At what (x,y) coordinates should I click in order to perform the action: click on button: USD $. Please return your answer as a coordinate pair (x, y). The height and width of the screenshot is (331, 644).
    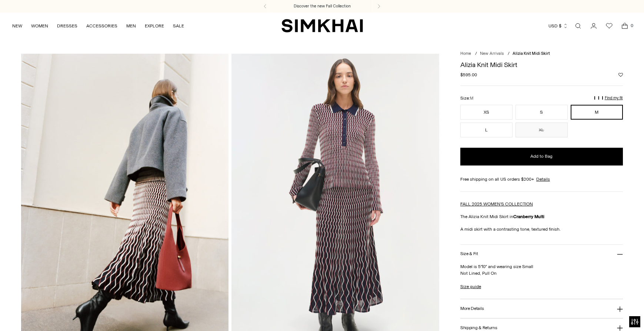
    Looking at the image, I should click on (558, 26).